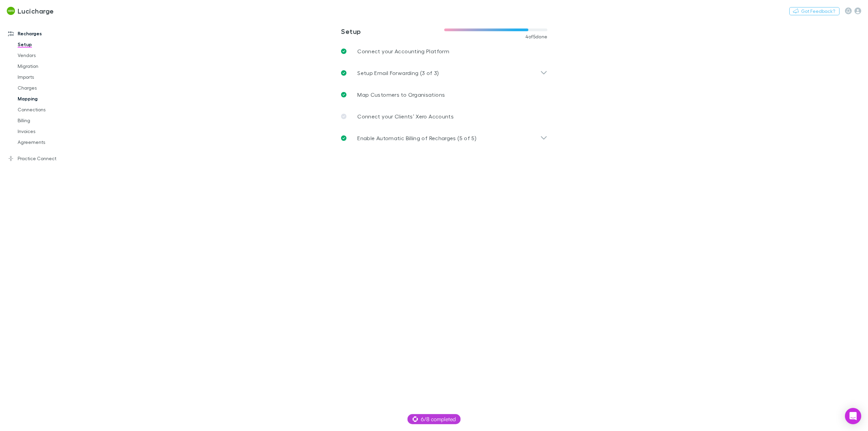 This screenshot has height=431, width=868. Describe the element at coordinates (398, 73) in the screenshot. I see `p: Setup Email Forwarding (3 of 3)` at that location.